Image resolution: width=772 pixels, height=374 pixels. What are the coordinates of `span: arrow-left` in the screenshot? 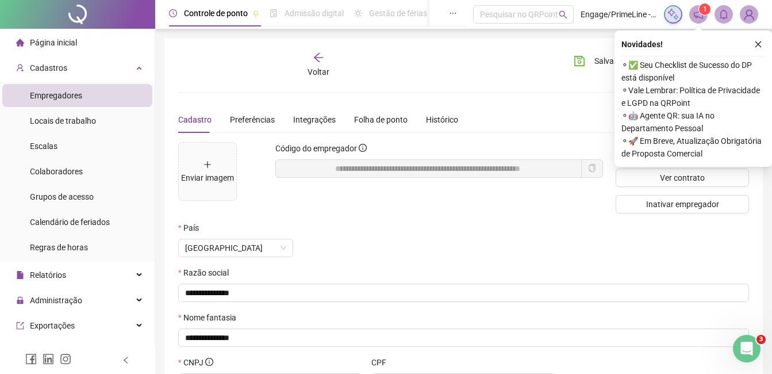 It's located at (318, 57).